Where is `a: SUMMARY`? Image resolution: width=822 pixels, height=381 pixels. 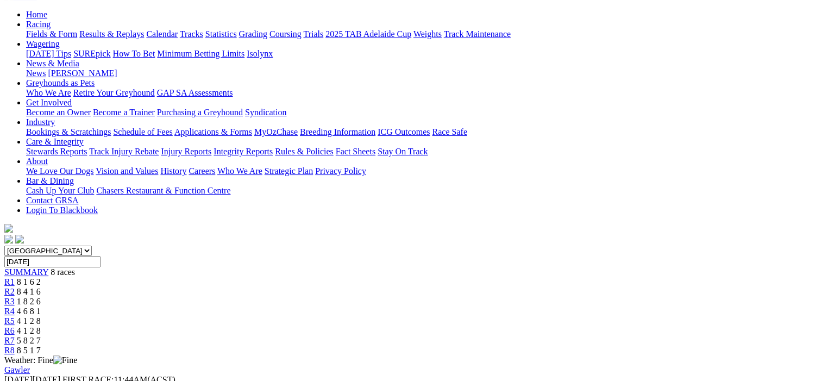
a: SUMMARY is located at coordinates (26, 272).